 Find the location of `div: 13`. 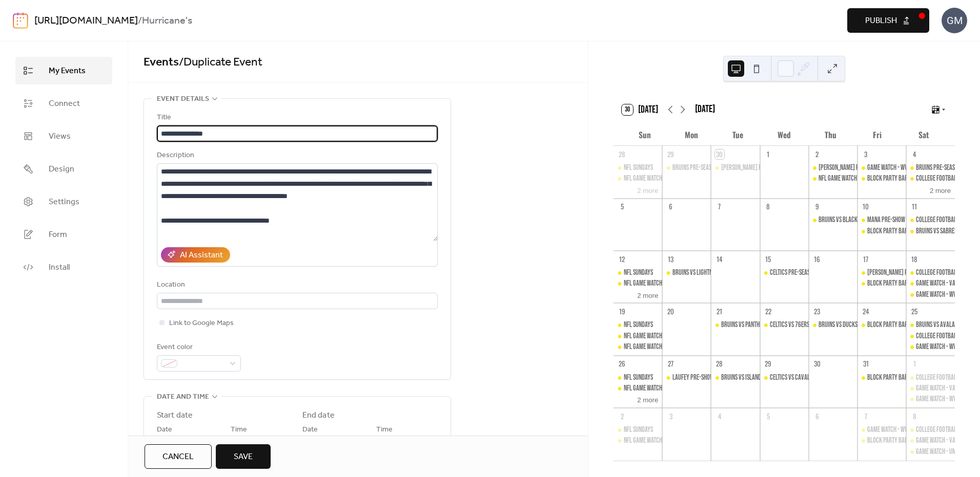

div: 13 is located at coordinates (671, 259).